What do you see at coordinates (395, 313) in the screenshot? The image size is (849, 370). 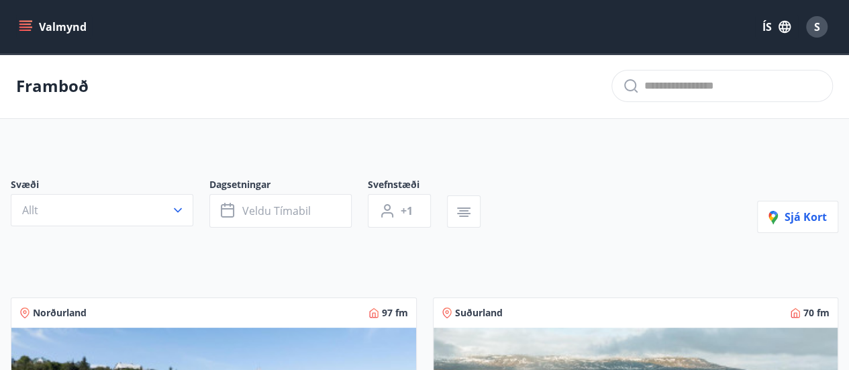 I see `span: 97 fm` at bounding box center [395, 313].